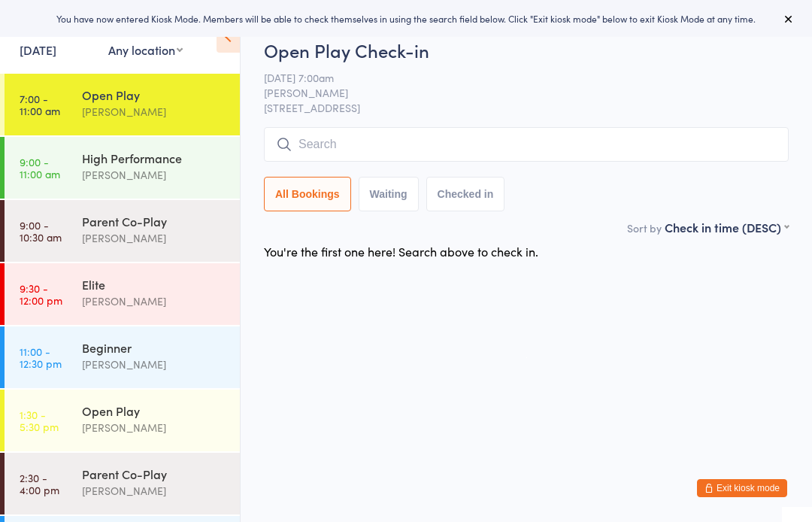  Describe the element at coordinates (154, 347) in the screenshot. I see `div: Beginner` at that location.